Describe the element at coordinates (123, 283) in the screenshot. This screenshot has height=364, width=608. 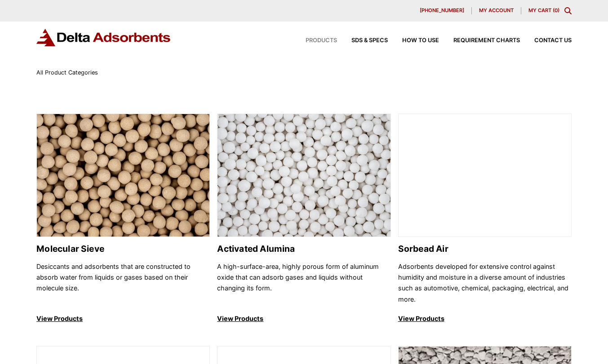
I see `p: Desiccants and adsorbents that are constructed to absorb water from liquids or gases based on the...` at that location.